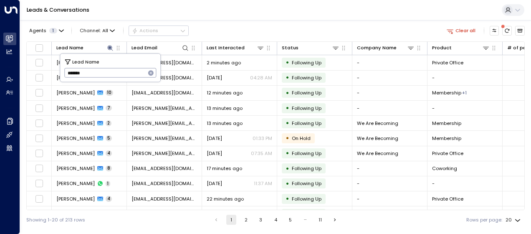  I want to click on nav: pagination navigation, so click(275, 219).